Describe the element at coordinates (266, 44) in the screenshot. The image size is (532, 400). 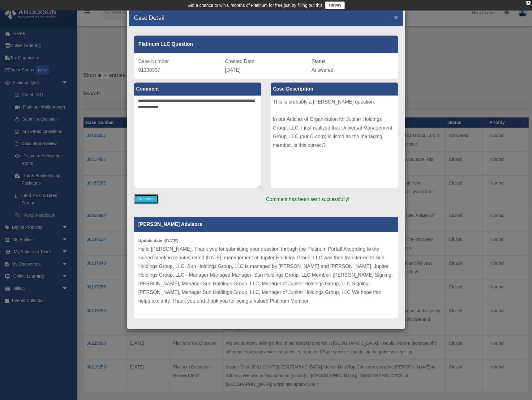
I see `div: Platinum LLC Question` at that location.